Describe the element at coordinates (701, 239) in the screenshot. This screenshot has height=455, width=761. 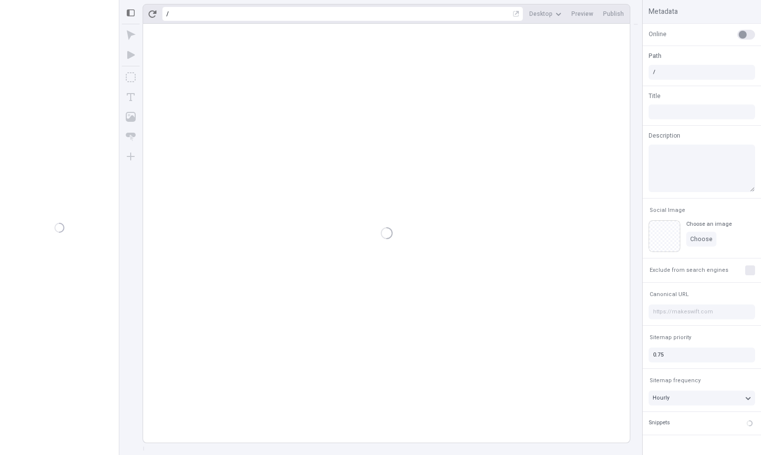
I see `span: Choose` at that location.